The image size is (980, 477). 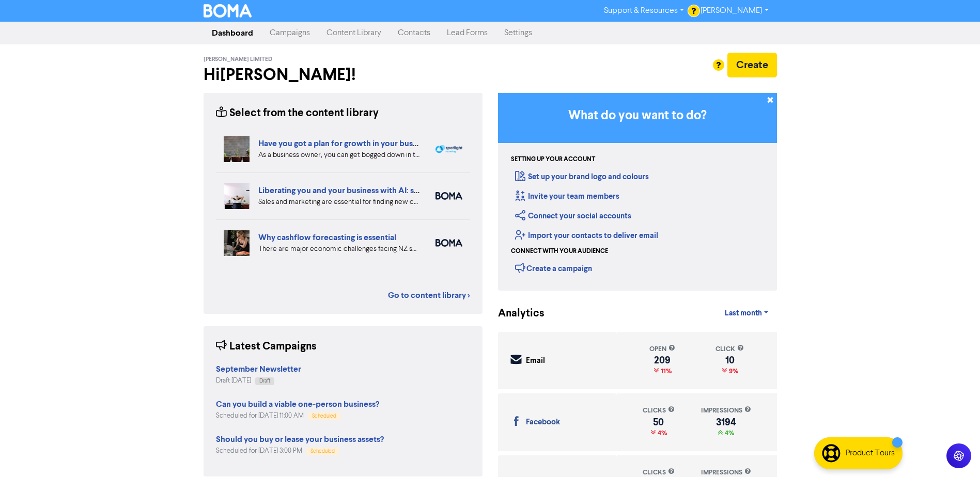 What do you see at coordinates (582, 176) in the screenshot?
I see `a: Set up your brand logo and colours` at bounding box center [582, 176].